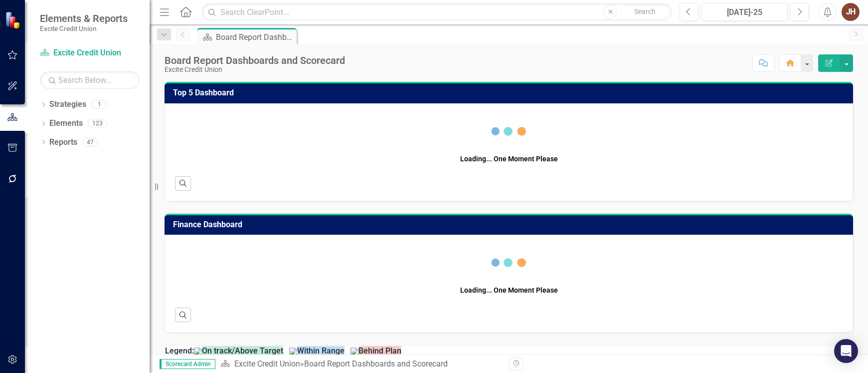  I want to click on input: Search Below..., so click(90, 80).